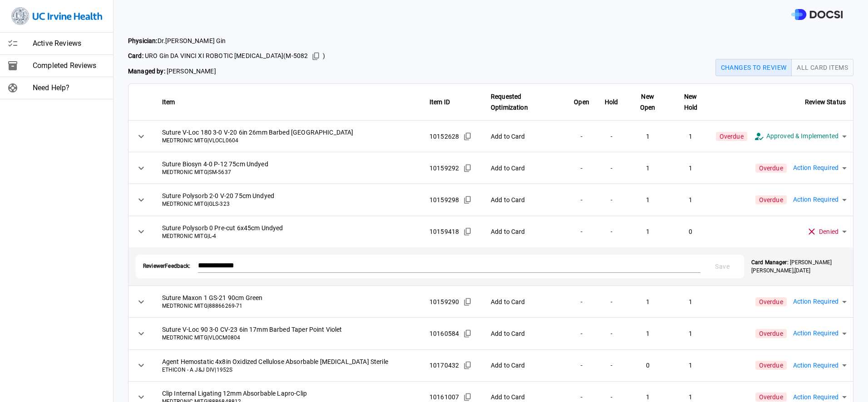 The image size is (868, 402). I want to click on span: Suture Polysorb 0 Pre-cut 6x45cm Undyed, so click(288, 228).